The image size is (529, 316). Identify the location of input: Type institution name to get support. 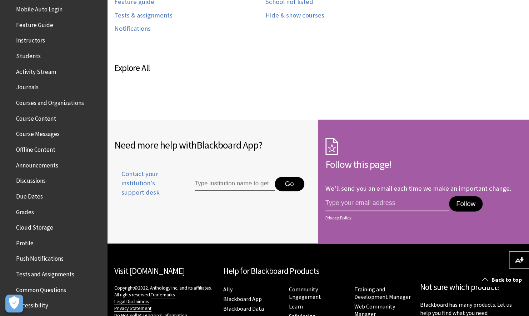
(235, 184).